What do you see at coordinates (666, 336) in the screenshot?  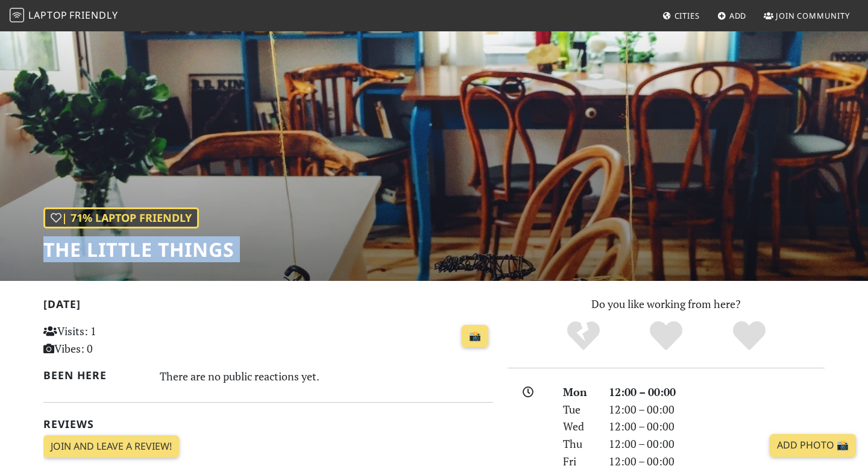 I see `div: Yes` at bounding box center [666, 336].